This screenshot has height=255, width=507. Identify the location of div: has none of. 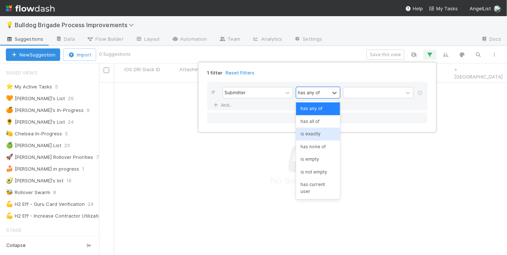
(318, 147).